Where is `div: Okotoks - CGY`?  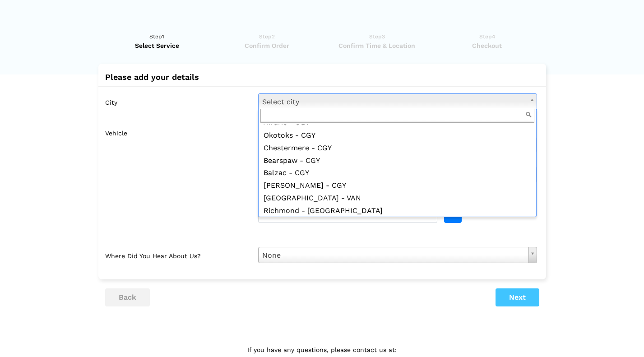 div: Okotoks - CGY is located at coordinates (397, 136).